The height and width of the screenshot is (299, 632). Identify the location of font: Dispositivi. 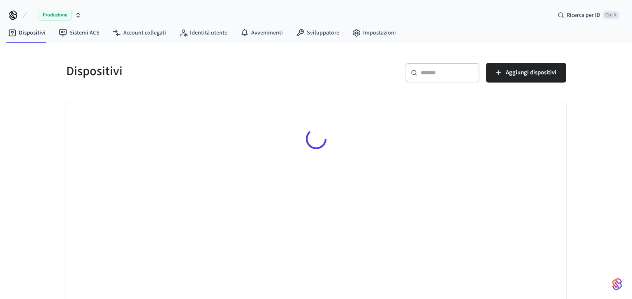
(32, 33).